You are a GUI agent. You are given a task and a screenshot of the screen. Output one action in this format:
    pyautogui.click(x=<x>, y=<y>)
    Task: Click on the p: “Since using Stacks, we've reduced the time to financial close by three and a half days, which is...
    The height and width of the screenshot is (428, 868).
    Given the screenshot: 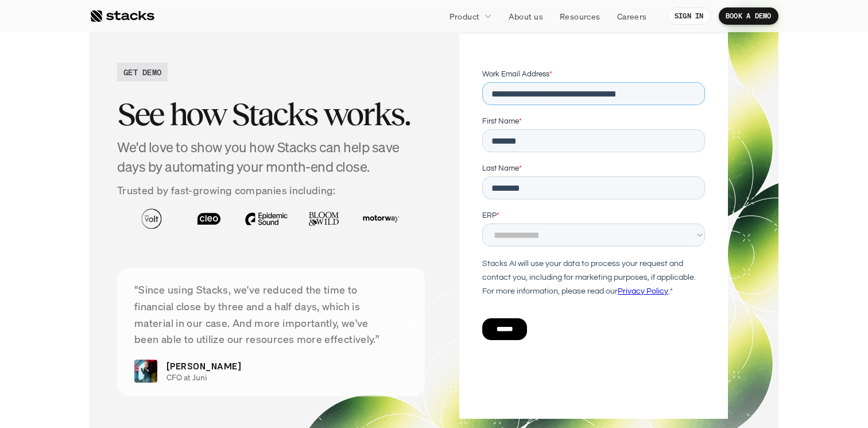 What is the action you would take?
    pyautogui.click(x=271, y=314)
    